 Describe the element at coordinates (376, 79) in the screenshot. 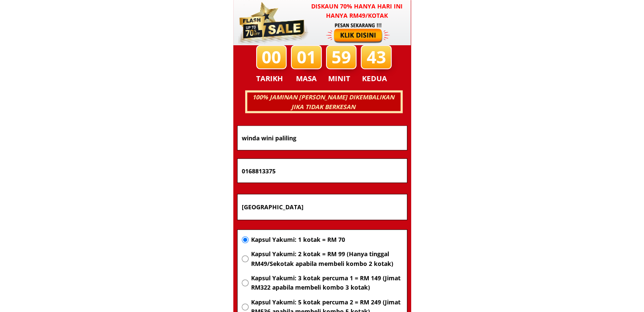

I see `h3: KEDUA` at that location.